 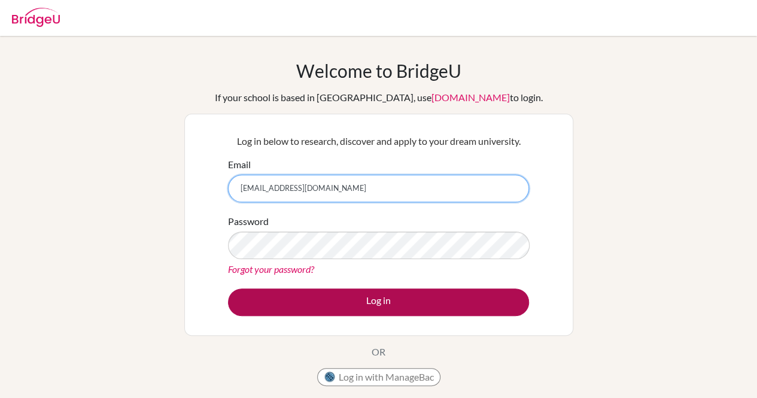 I want to click on p: Log in below to research, discover and apply to your dream university., so click(x=378, y=141).